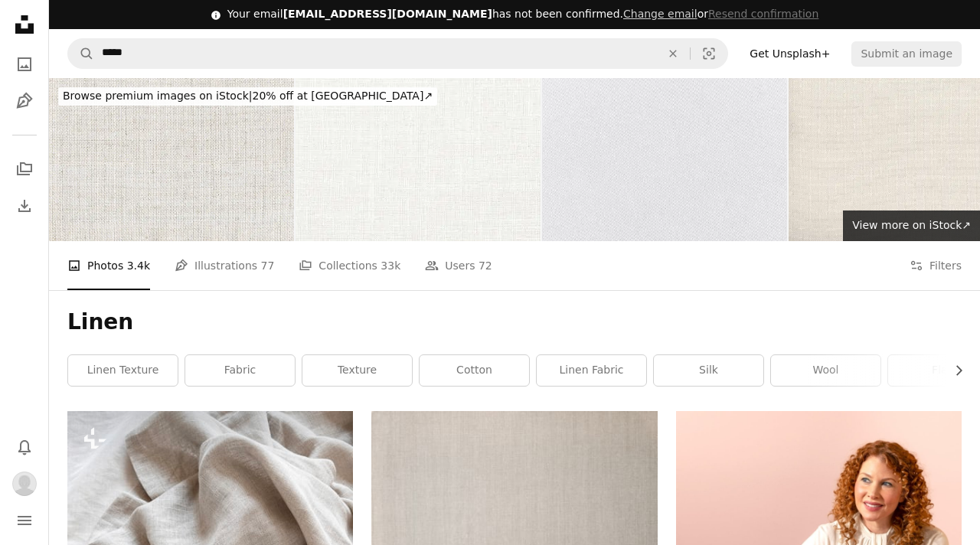 Image resolution: width=980 pixels, height=545 pixels. What do you see at coordinates (708, 371) in the screenshot?
I see `a: silk` at bounding box center [708, 371].